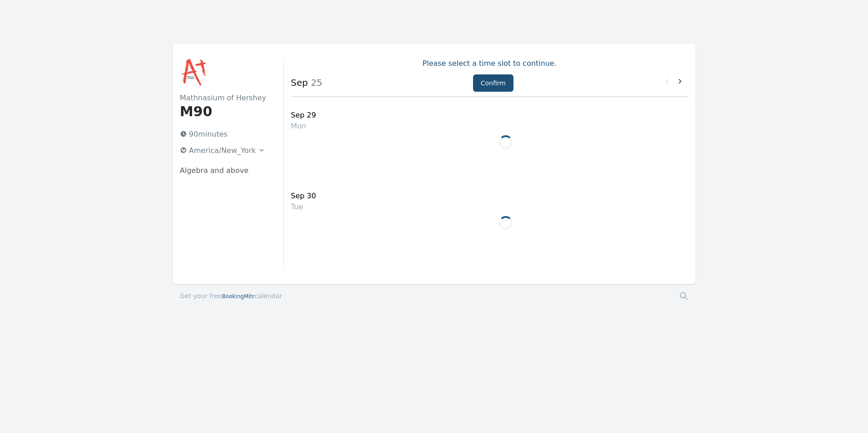 The image size is (868, 433). What do you see at coordinates (225, 171) in the screenshot?
I see `p: Algebra and above` at bounding box center [225, 171].